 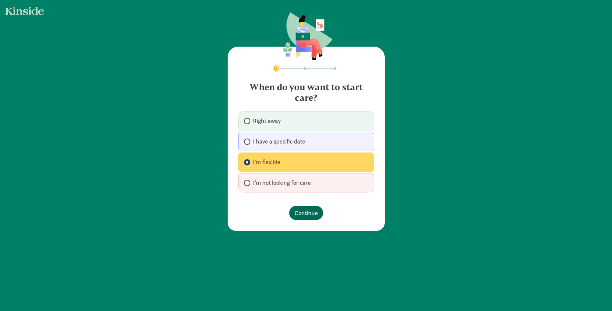 What do you see at coordinates (266, 162) in the screenshot?
I see `span: I'm flexible` at bounding box center [266, 162].